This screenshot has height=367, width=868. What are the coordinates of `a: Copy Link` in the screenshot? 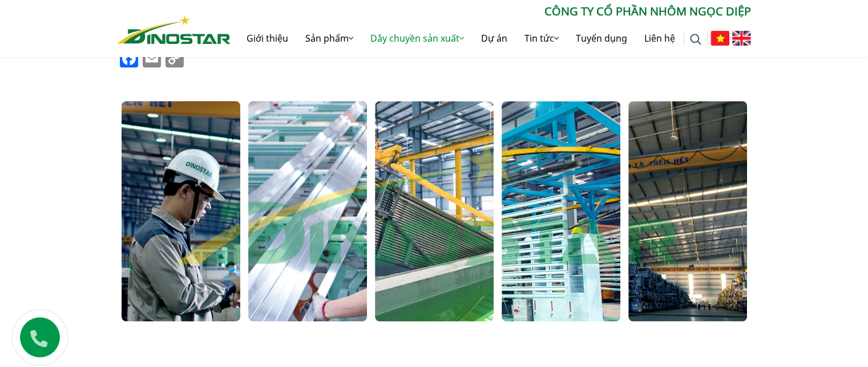 It's located at (175, 60).